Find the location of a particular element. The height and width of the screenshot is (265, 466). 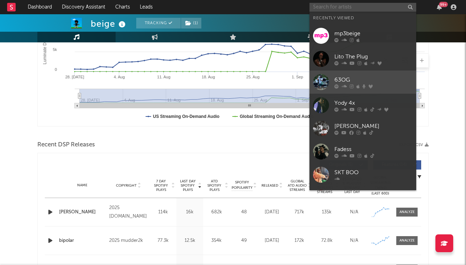

div: 172k is located at coordinates (299, 240).